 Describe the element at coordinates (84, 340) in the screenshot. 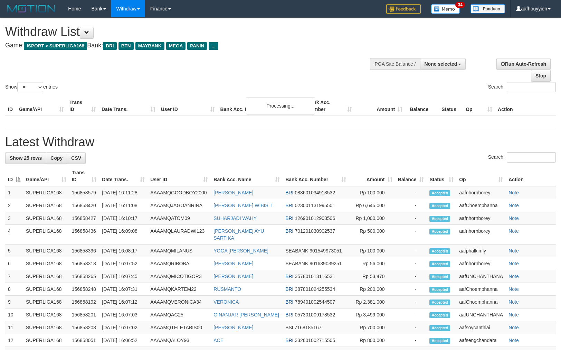

I see `td: 156858051` at that location.